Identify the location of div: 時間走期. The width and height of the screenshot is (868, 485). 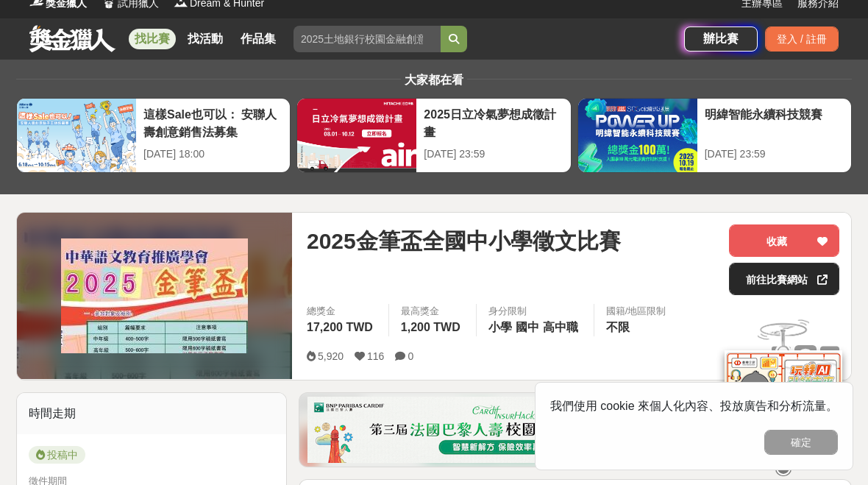
(151, 414).